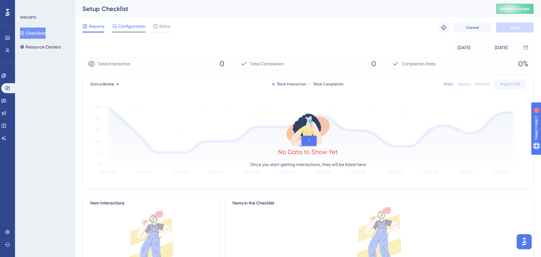  Describe the element at coordinates (9, 9) in the screenshot. I see `img: launcher-image-alternative-text` at that location.